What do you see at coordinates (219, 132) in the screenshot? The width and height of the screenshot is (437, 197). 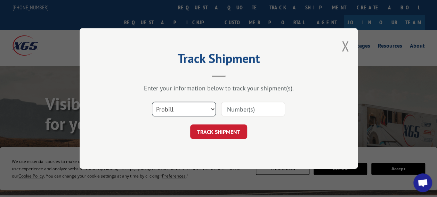 I see `button: TRACK SHIPMENT` at bounding box center [219, 132].